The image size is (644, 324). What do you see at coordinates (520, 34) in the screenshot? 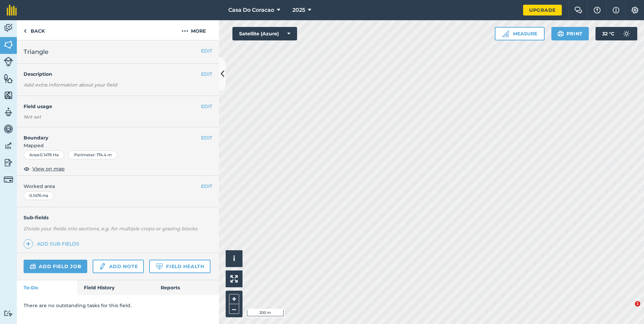
I see `button: Measure` at bounding box center [520, 34].